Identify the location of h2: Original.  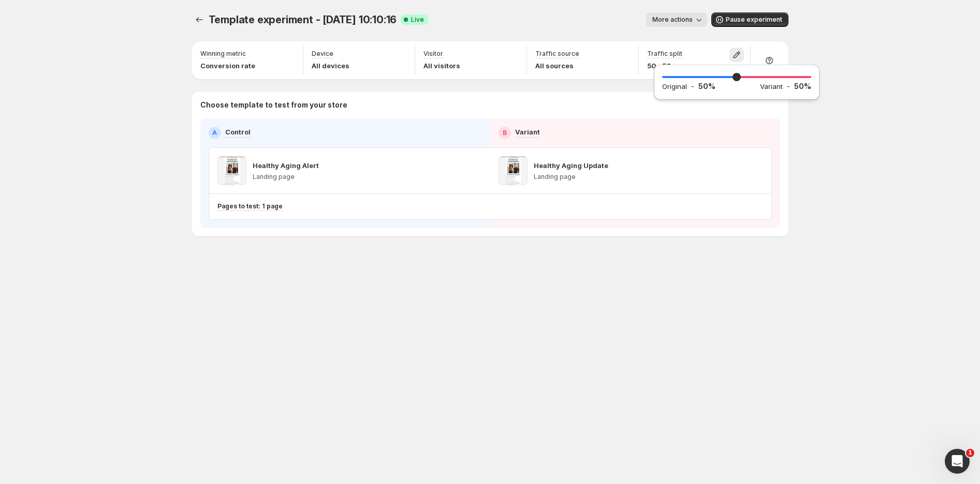
(674, 86).